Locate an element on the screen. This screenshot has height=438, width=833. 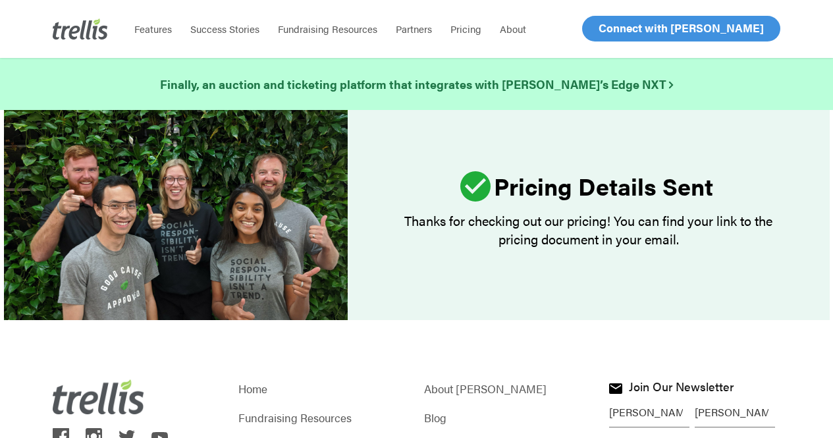
span: Features is located at coordinates (153, 28).